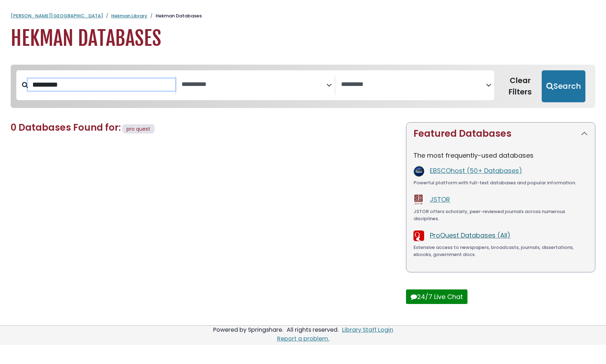 This screenshot has width=606, height=364. What do you see at coordinates (368, 329) in the screenshot?
I see `a: Library Staff Login` at bounding box center [368, 329].